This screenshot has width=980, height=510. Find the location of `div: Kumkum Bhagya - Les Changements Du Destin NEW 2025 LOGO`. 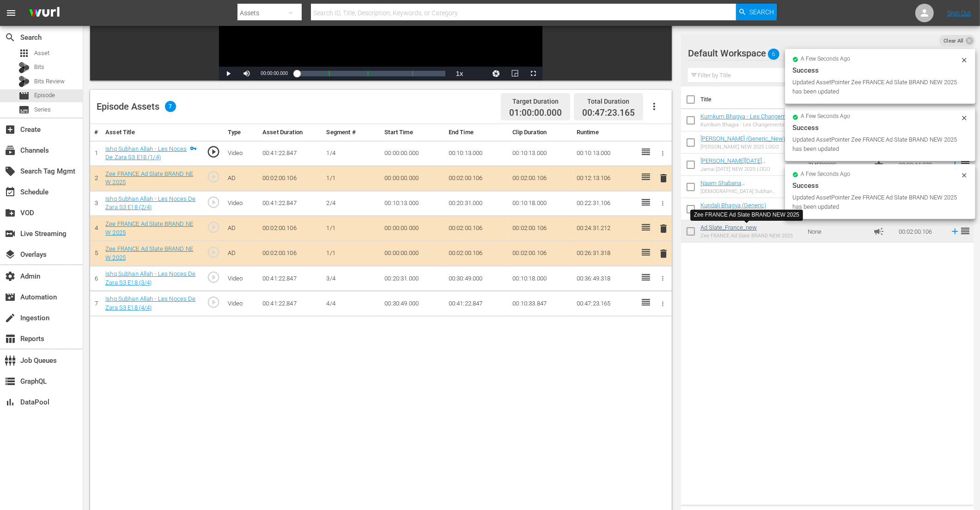

div: Kumkum Bhagya - Les Changements Du Destin NEW 2025 LOGO is located at coordinates (750, 124).